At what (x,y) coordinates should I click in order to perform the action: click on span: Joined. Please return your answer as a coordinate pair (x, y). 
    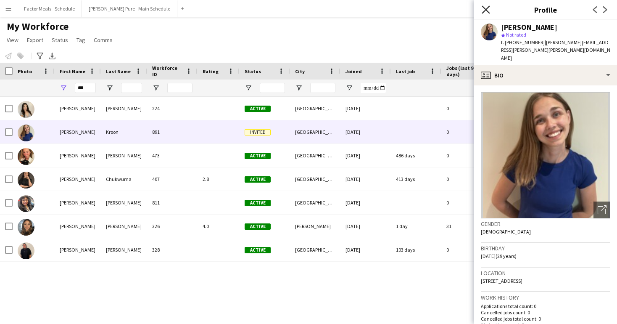
    Looking at the image, I should click on (353, 71).